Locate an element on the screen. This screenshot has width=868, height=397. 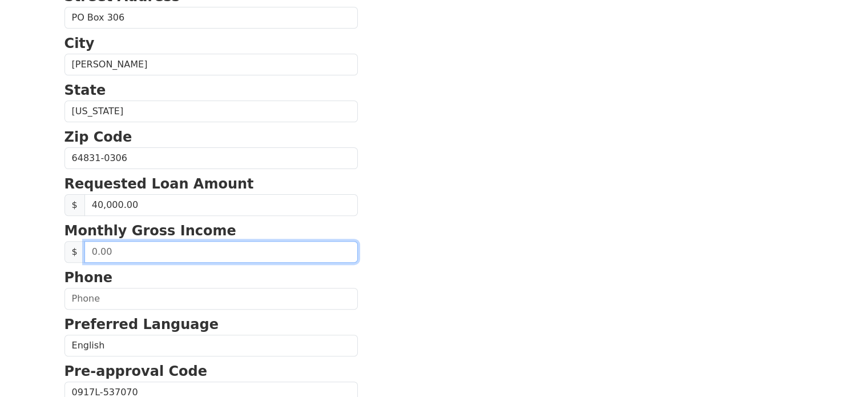
strong: City is located at coordinates (79, 43).